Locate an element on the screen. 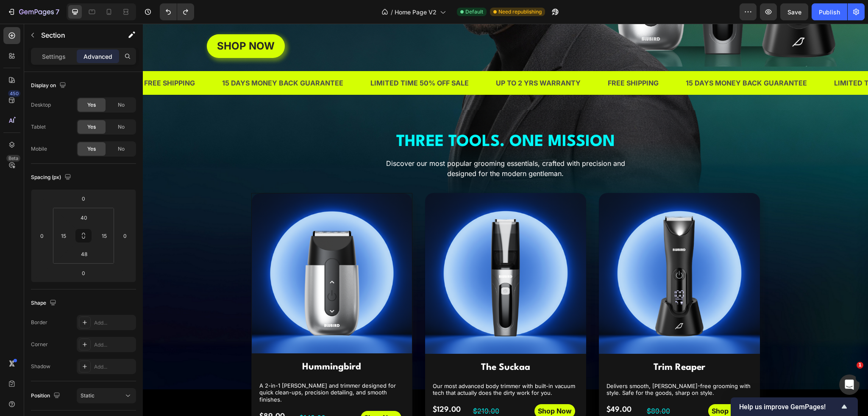 This screenshot has width=868, height=416. div: Shadow is located at coordinates (41, 367).